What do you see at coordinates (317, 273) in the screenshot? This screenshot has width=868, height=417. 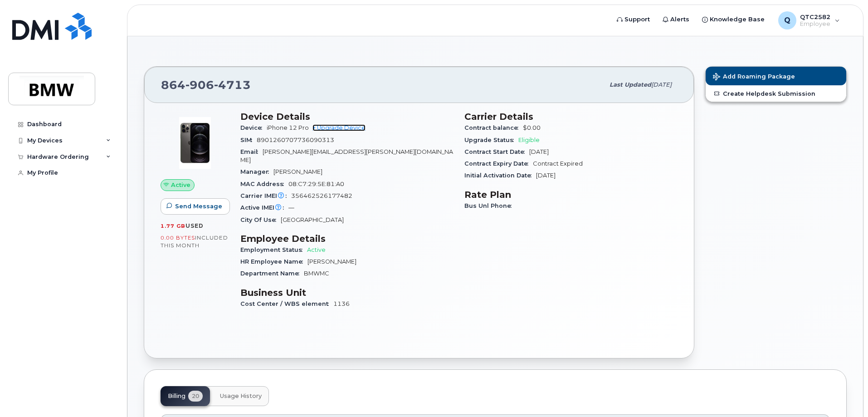 I see `span: BMWMC` at bounding box center [317, 273].